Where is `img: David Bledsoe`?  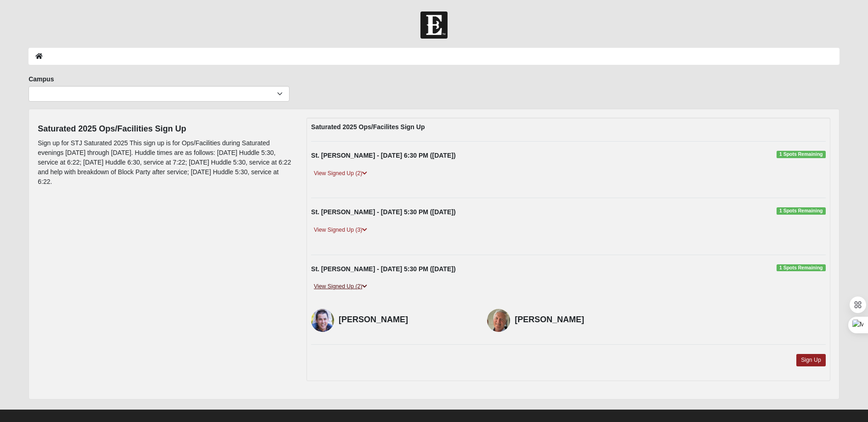
img: David Bledsoe is located at coordinates (499, 320).